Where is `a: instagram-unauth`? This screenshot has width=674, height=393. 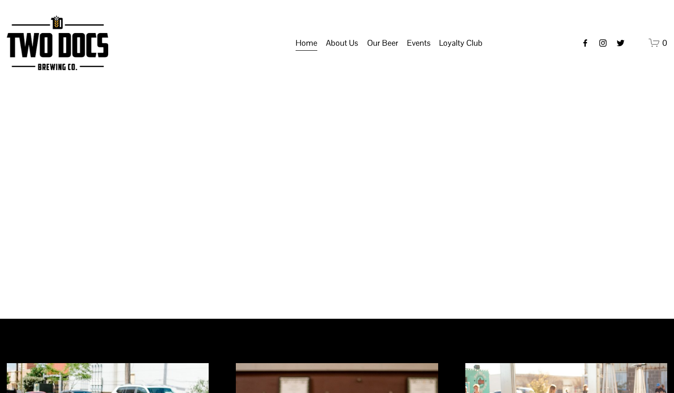
a: instagram-unauth is located at coordinates (603, 43).